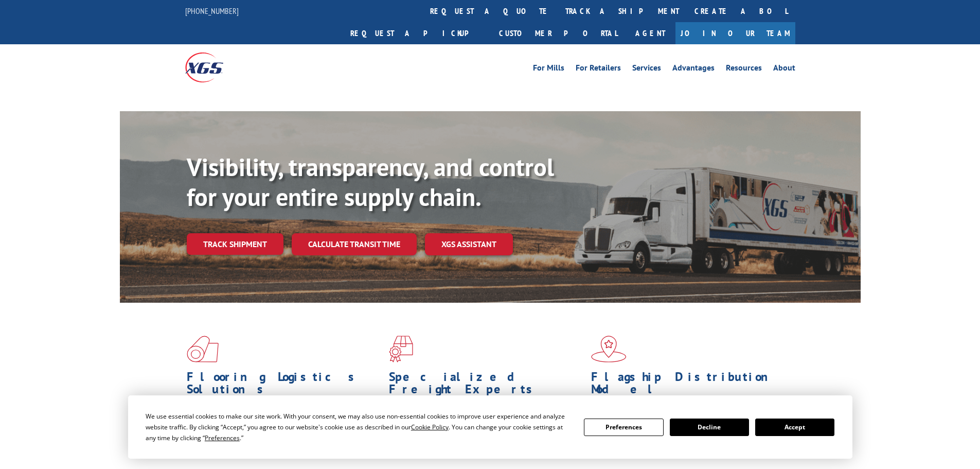 This screenshot has height=469, width=980. What do you see at coordinates (222, 438) in the screenshot?
I see `span: Preferences` at bounding box center [222, 438].